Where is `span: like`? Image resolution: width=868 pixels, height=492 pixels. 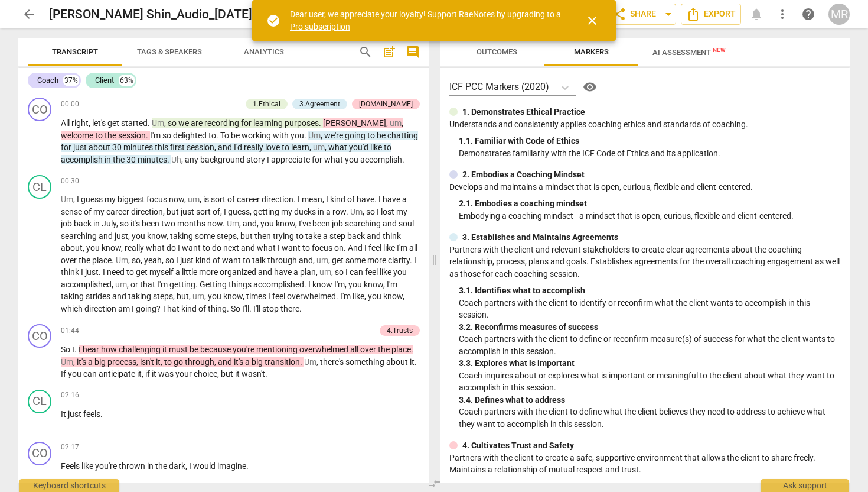
span: like is located at coordinates (390, 248).